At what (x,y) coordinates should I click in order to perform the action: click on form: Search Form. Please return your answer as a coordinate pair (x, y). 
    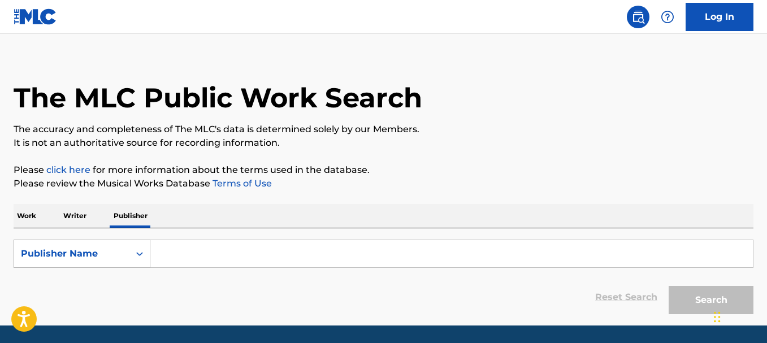
    Looking at the image, I should click on (383, 280).